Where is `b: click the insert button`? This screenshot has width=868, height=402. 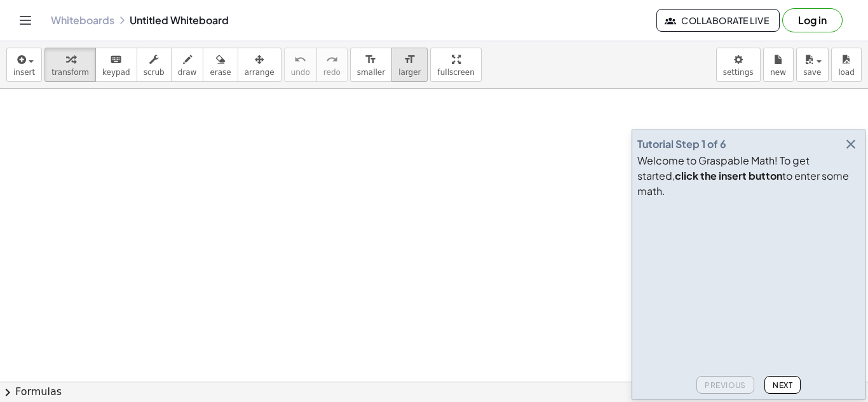 b: click the insert button is located at coordinates (729, 175).